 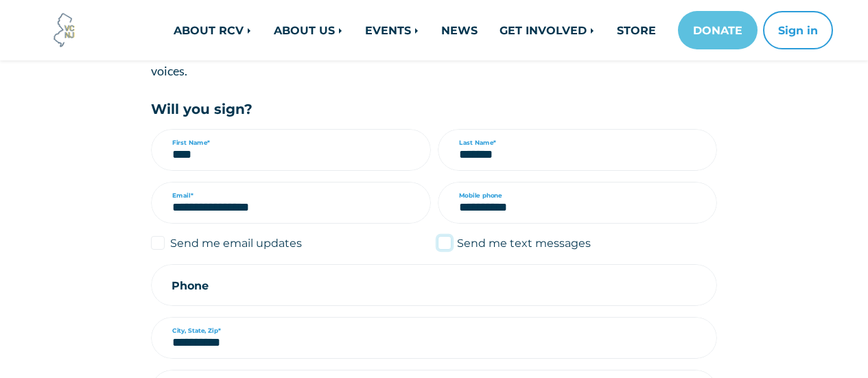 I want to click on a: EVENTS, so click(x=392, y=30).